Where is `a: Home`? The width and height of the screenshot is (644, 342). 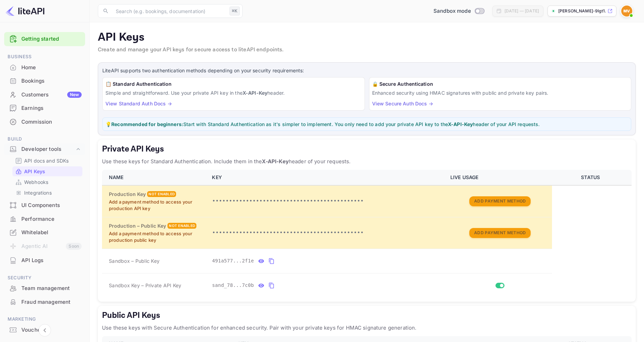 a: Home is located at coordinates (45, 67).